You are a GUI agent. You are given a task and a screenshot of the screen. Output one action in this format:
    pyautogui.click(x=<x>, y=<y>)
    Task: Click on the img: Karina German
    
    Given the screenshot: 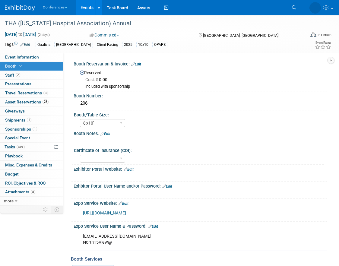 What is the action you would take?
    pyautogui.click(x=315, y=8)
    